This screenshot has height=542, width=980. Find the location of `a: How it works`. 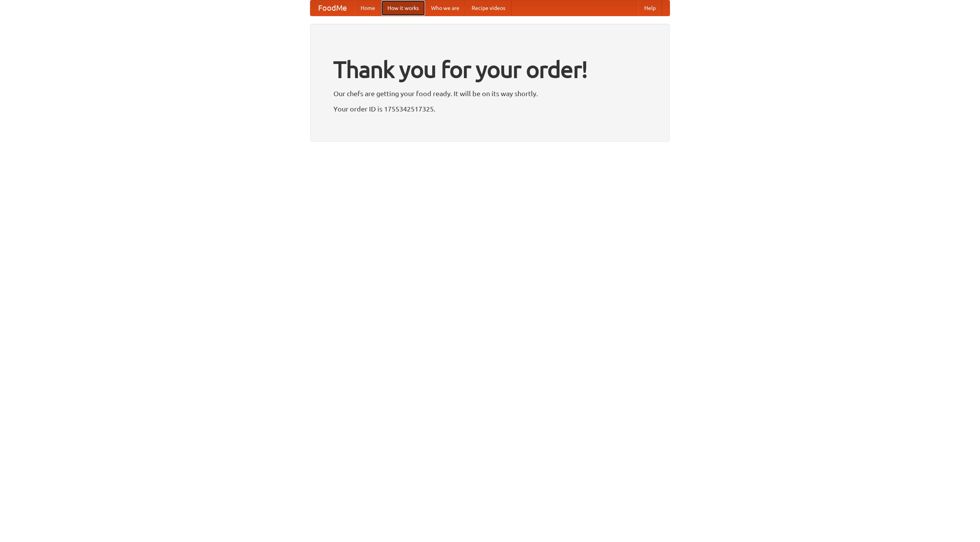

a: How it works is located at coordinates (403, 8).